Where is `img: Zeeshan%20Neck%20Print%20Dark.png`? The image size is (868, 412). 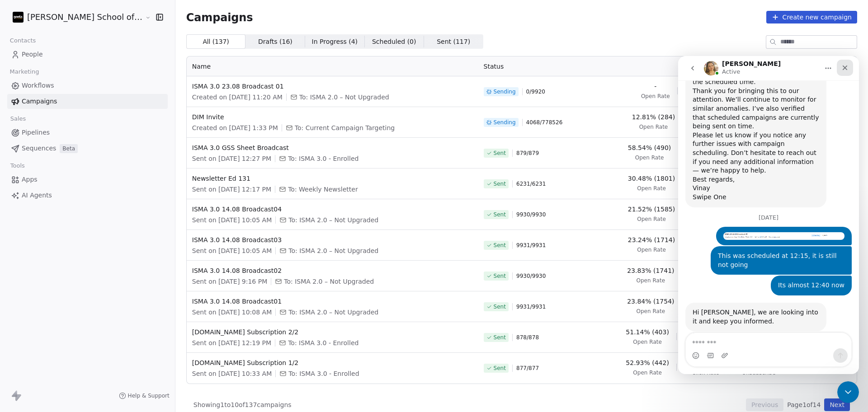 img: Zeeshan%20Neck%20Print%20Dark.png is located at coordinates (18, 17).